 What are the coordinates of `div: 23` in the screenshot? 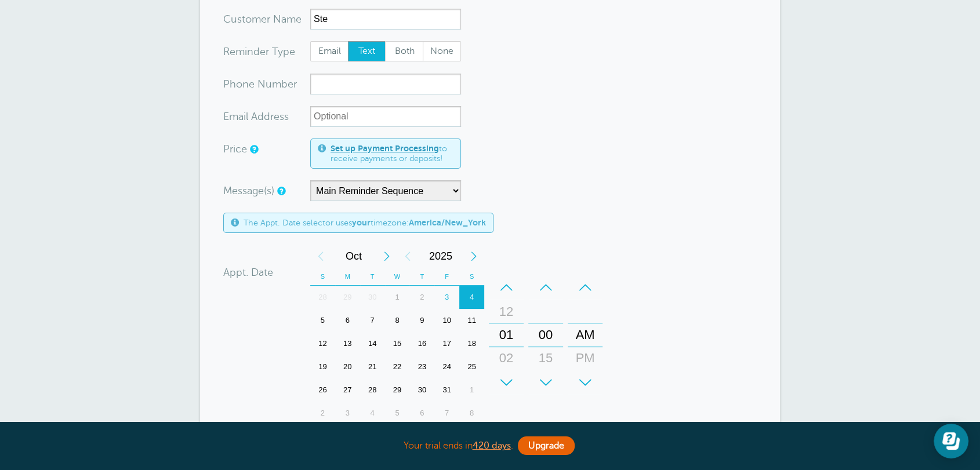 It's located at (421, 367).